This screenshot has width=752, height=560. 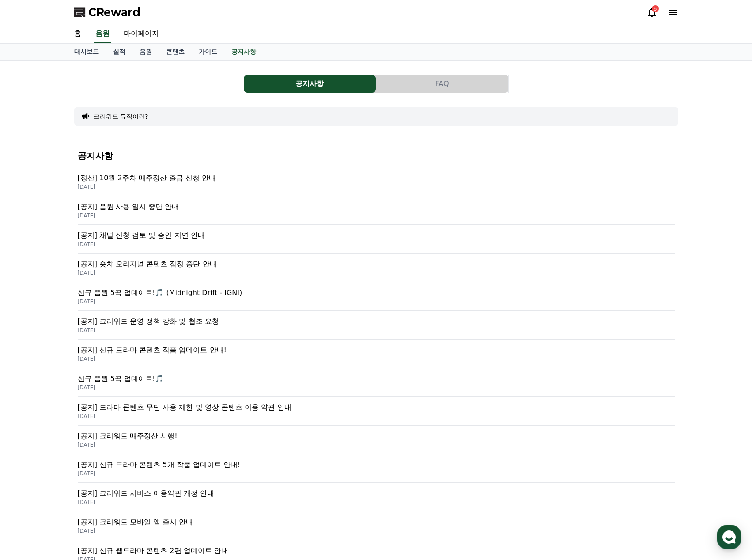 What do you see at coordinates (376, 207) in the screenshot?
I see `p: [공지] 음원 사용 일시 중단 안내` at bounding box center [376, 207].